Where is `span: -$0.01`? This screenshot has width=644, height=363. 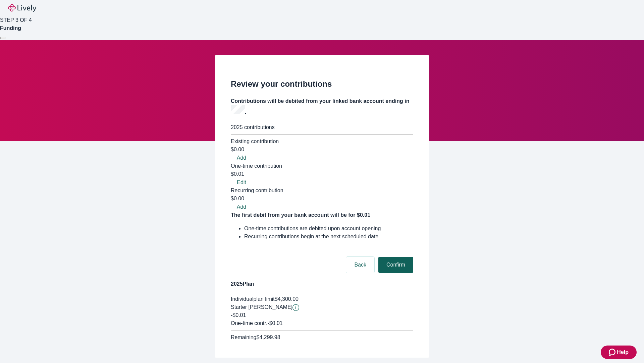
span: -$0.01 is located at coordinates (238, 315).